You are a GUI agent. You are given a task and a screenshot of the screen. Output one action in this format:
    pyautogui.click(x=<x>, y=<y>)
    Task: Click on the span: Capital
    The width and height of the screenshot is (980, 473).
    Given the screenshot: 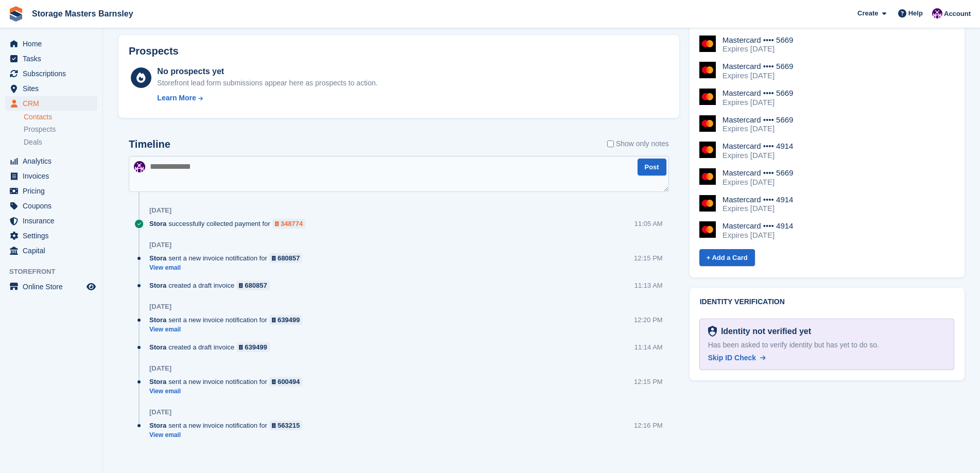 What is the action you would take?
    pyautogui.click(x=54, y=251)
    